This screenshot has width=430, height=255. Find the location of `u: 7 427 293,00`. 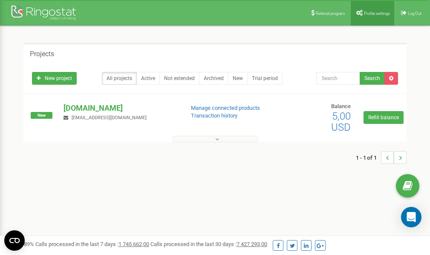

u: 7 427 293,00 is located at coordinates (252, 244).